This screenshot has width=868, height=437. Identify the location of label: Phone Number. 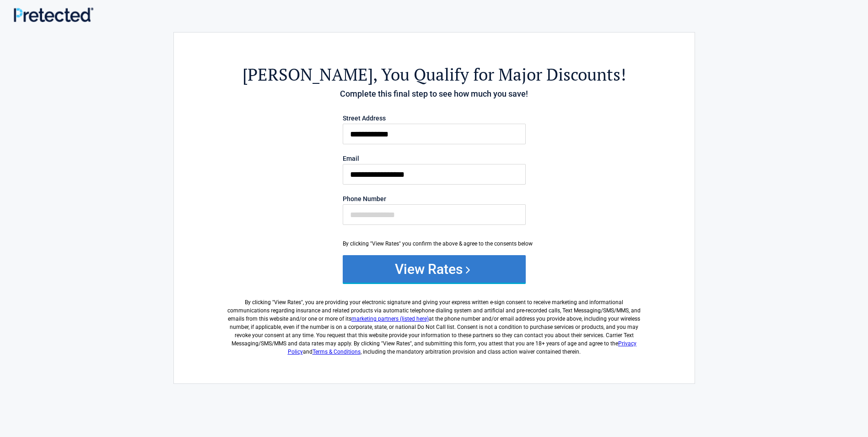
(434, 199).